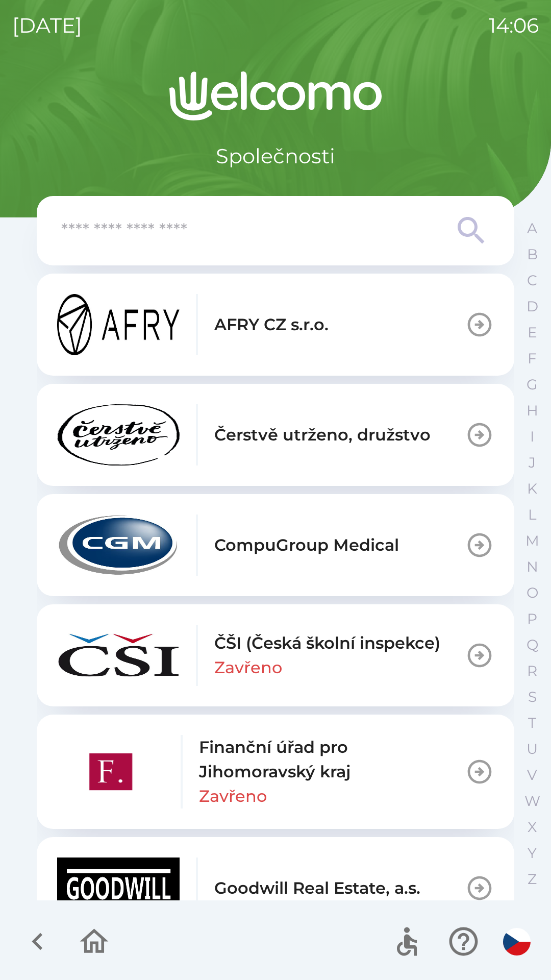  What do you see at coordinates (531, 697) in the screenshot?
I see `p: S` at bounding box center [531, 697].